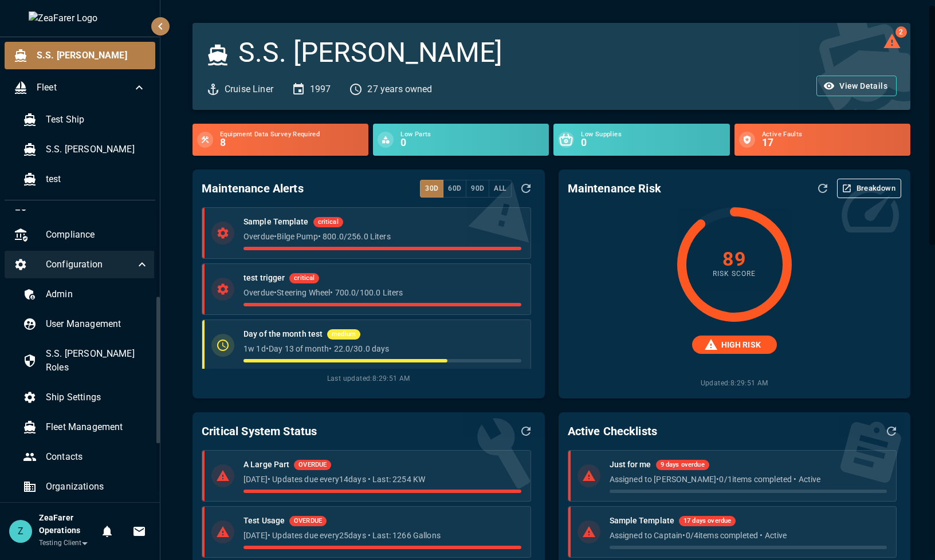  What do you see at coordinates (834, 135) in the screenshot?
I see `span: Active Faults` at bounding box center [834, 135].